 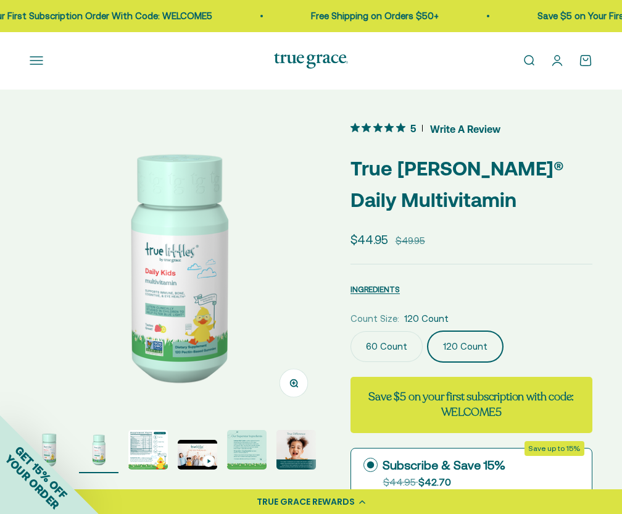 I want to click on button: 5 out 5 stars rating in total 4 reviews. Jump to reviews., so click(x=425, y=128).